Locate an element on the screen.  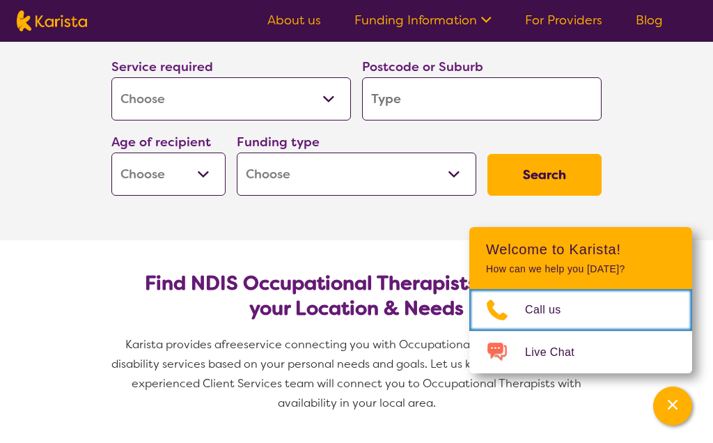
img: Karista logo is located at coordinates (51, 21).